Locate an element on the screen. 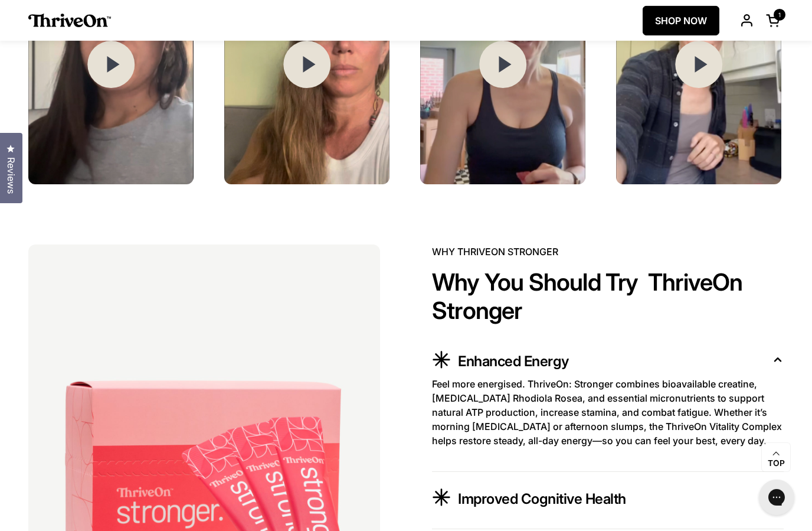 The width and height of the screenshot is (812, 531). h2: Why You Should Try ThriveOn Stronger is located at coordinates (608, 297).